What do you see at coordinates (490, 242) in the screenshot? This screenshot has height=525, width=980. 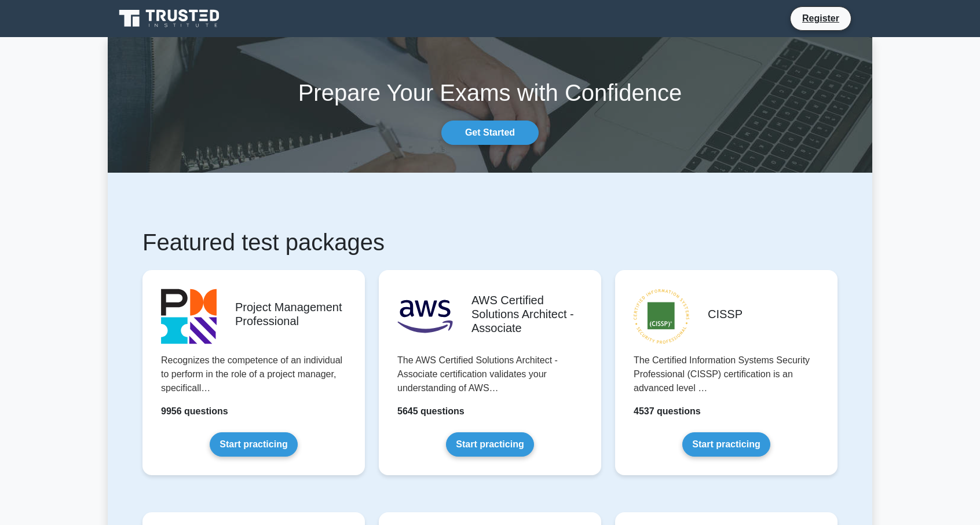 I see `h1: Featured test packages` at bounding box center [490, 242].